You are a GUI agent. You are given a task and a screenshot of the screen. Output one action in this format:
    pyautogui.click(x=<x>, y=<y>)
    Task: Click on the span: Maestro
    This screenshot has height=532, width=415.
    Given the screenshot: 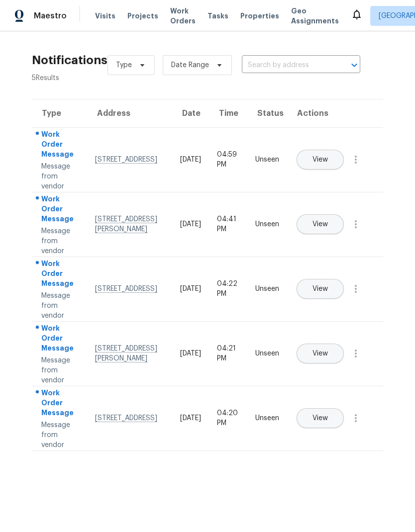 What is the action you would take?
    pyautogui.click(x=51, y=16)
    